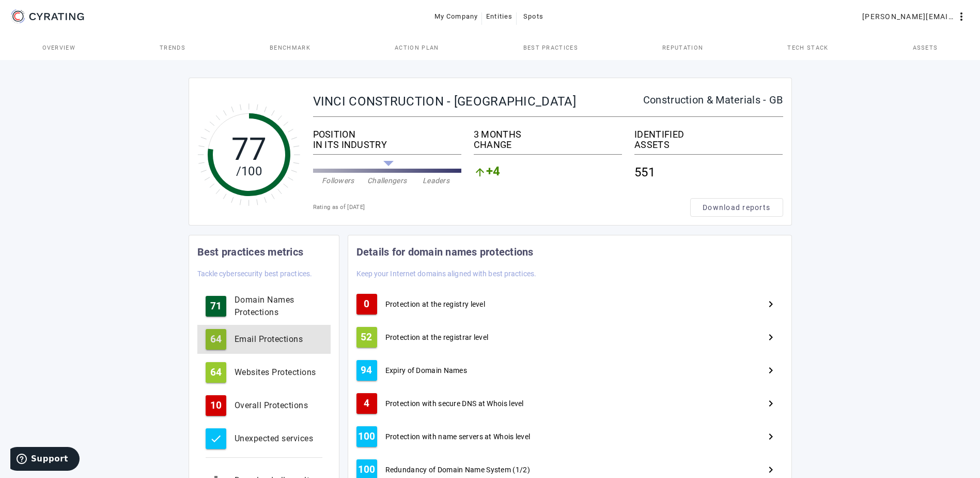  I want to click on button: Download reports, so click(737, 207).